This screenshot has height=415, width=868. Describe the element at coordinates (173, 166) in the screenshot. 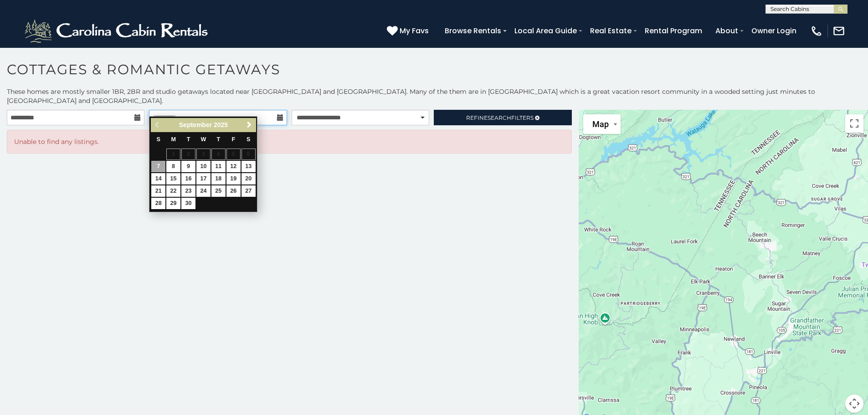

I see `a: 8` at that location.